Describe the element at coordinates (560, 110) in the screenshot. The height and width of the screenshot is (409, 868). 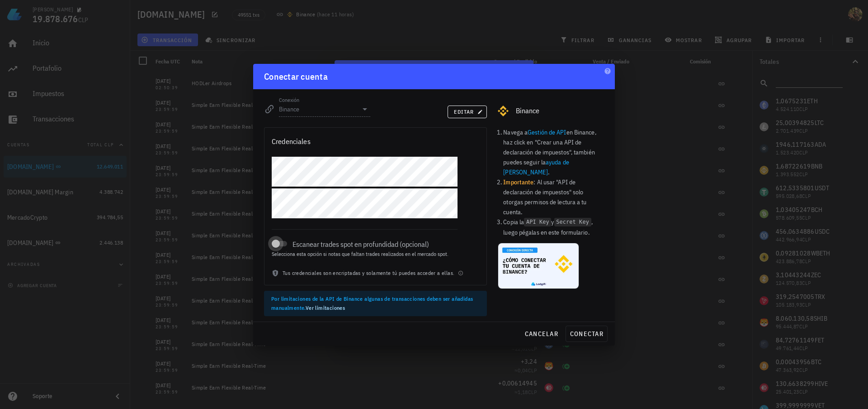
I see `div: Binance` at that location.